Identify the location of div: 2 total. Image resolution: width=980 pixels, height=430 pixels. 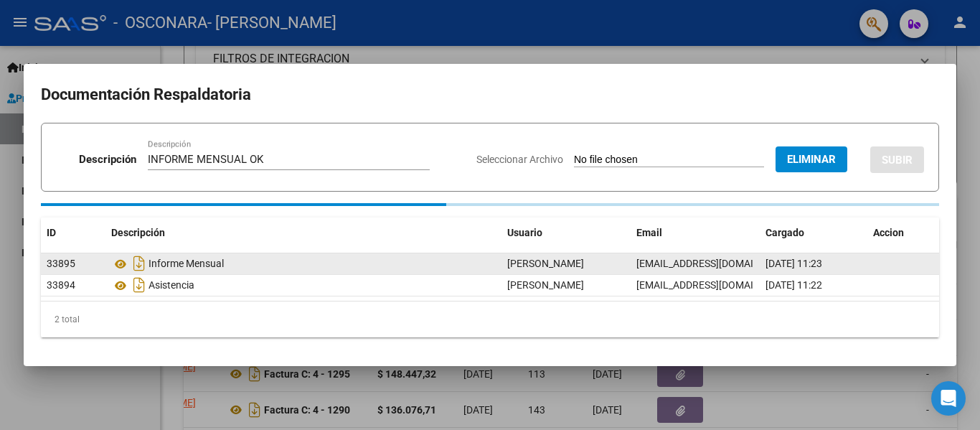
(490, 319).